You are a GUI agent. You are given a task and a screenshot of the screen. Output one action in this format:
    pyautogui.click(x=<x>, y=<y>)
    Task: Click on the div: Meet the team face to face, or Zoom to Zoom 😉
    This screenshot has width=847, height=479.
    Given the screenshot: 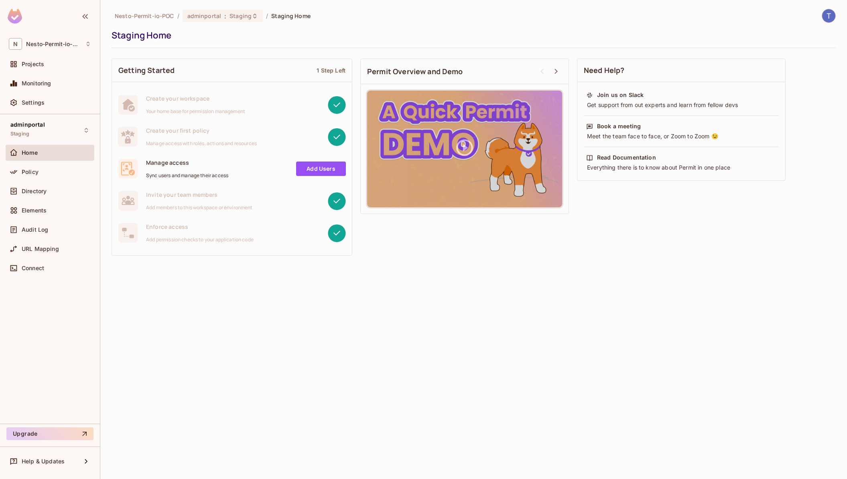 What is the action you would take?
    pyautogui.click(x=681, y=136)
    